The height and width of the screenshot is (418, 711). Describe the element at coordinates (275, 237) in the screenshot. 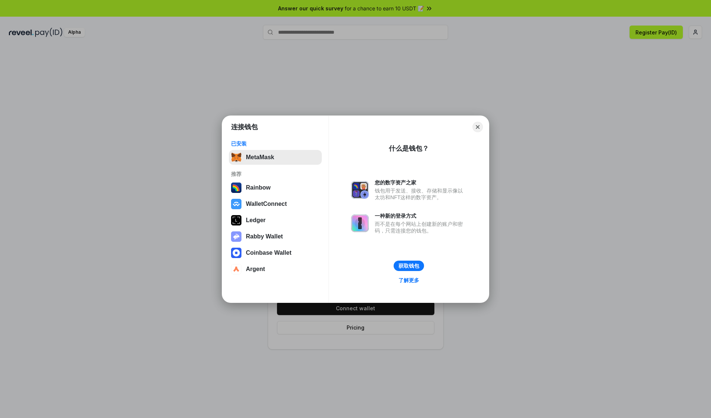

I see `button: Rabby Wallet` at that location.